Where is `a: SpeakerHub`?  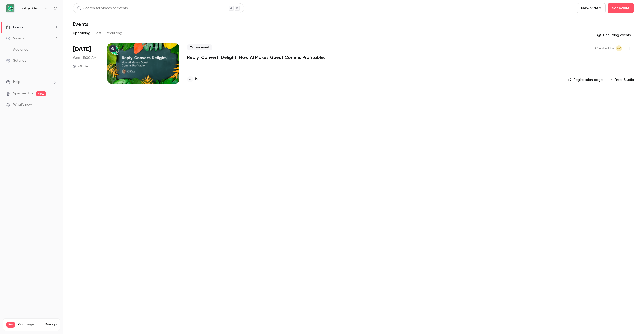
a: SpeakerHub is located at coordinates (23, 93).